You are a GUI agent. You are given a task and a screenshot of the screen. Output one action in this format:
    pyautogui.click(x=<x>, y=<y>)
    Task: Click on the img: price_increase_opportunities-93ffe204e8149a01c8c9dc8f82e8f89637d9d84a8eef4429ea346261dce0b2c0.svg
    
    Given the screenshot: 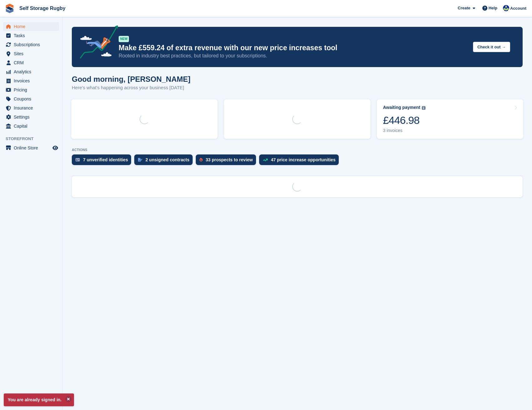 What is the action you would take?
    pyautogui.click(x=266, y=160)
    